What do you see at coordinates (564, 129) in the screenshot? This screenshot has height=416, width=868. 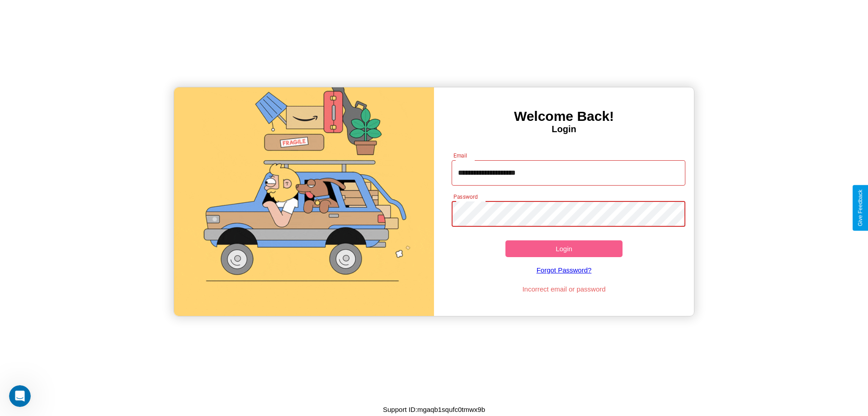 I see `h4: Login` at bounding box center [564, 129].